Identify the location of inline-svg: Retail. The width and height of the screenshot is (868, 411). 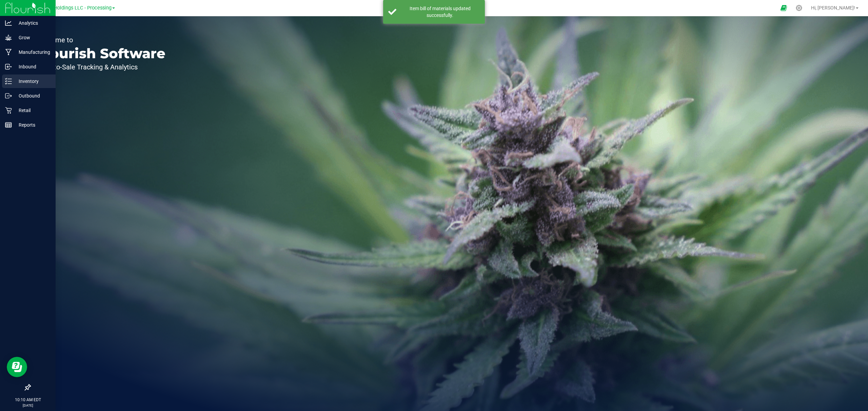
(8, 111).